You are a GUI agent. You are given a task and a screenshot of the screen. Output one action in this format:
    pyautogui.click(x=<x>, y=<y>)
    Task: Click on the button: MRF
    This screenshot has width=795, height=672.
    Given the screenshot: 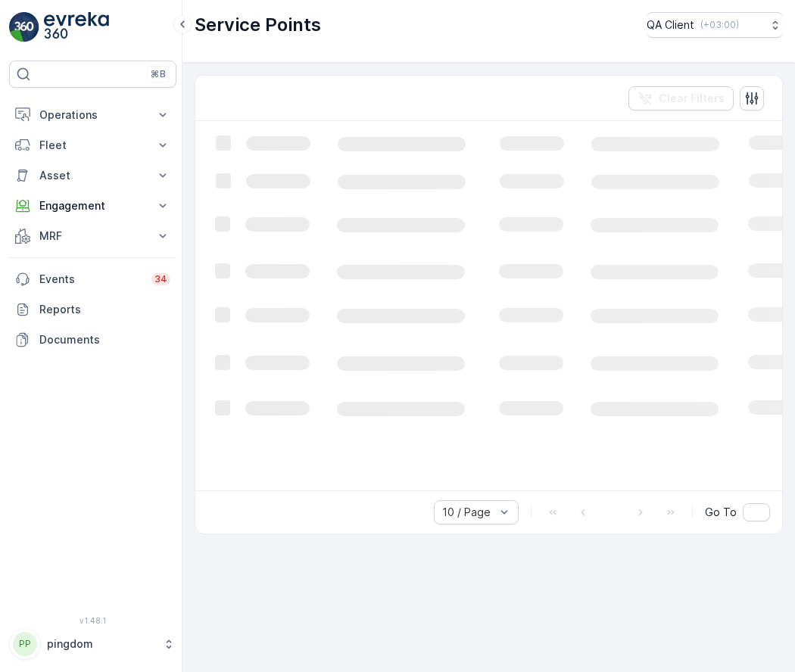 What is the action you would take?
    pyautogui.click(x=93, y=236)
    